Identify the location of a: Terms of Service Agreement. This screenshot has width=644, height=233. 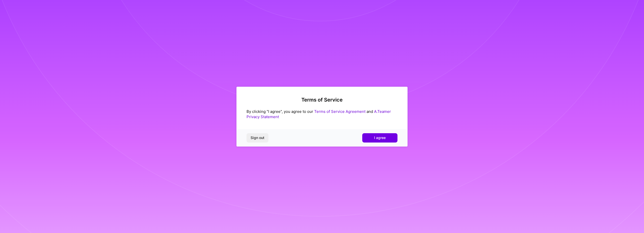
(340, 111).